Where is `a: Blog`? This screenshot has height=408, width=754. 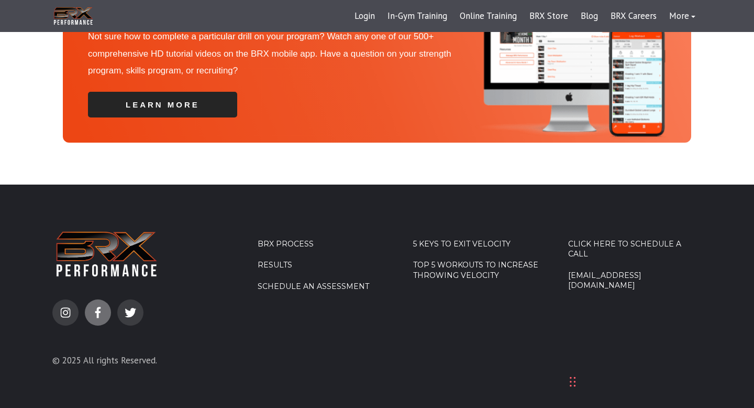
a: Blog is located at coordinates (589, 16).